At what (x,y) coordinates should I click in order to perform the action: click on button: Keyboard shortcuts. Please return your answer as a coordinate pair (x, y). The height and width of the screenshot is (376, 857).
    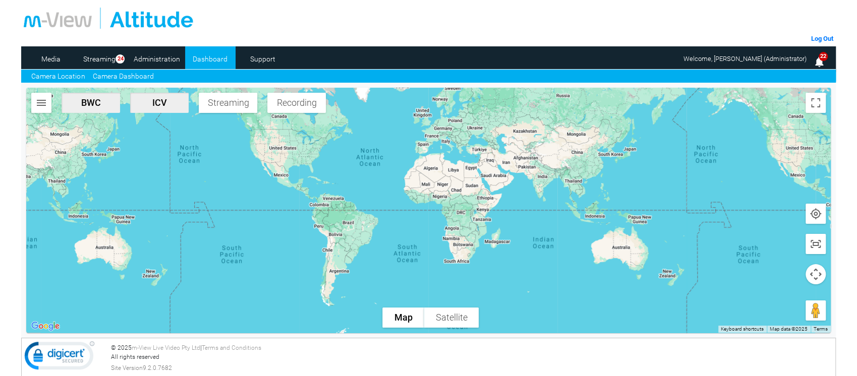
    Looking at the image, I should click on (742, 329).